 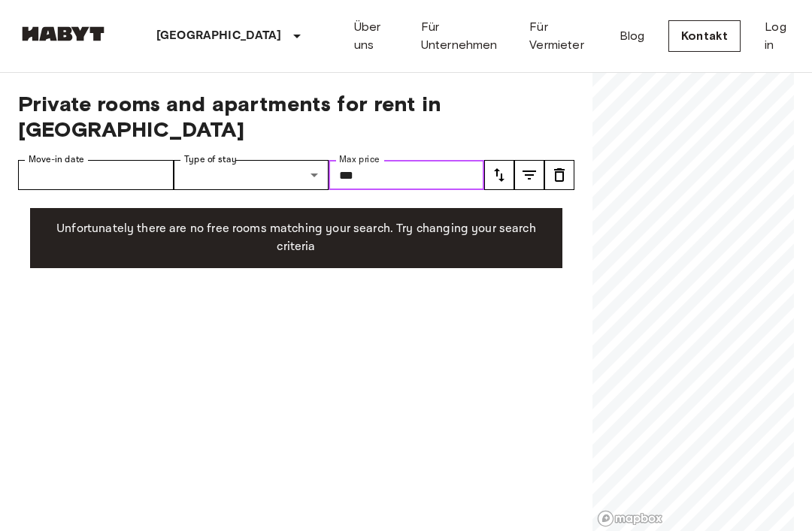 What do you see at coordinates (562, 36) in the screenshot?
I see `a: Für Vermieter` at bounding box center [562, 36].